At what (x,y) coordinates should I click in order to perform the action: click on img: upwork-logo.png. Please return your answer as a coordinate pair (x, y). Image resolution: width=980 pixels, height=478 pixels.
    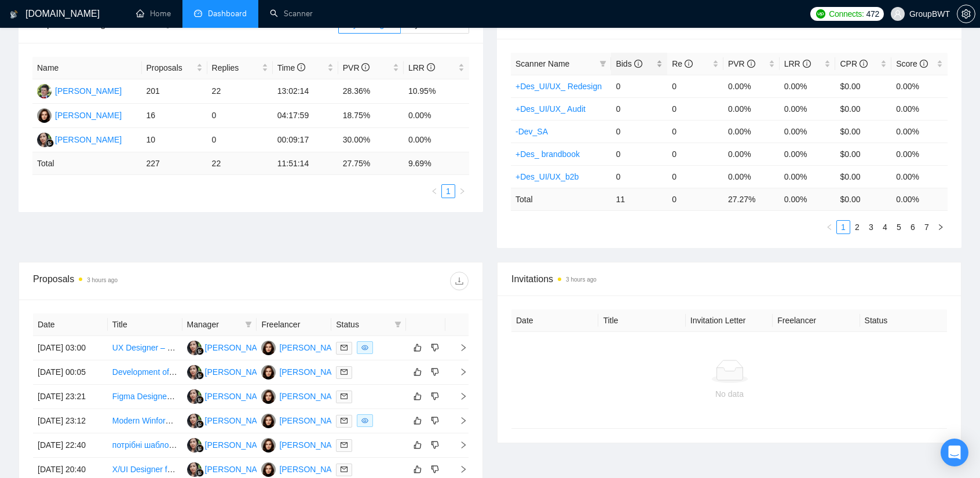
    Looking at the image, I should click on (820, 14).